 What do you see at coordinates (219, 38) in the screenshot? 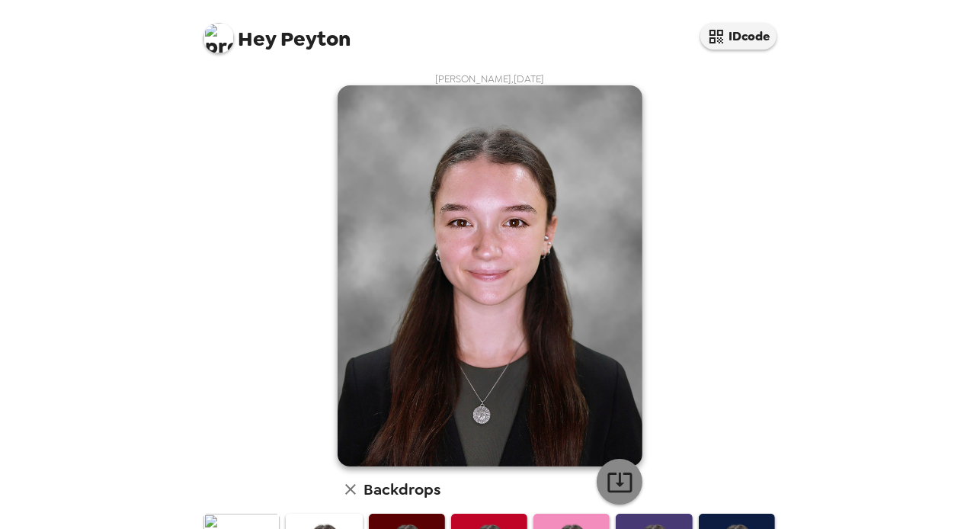
I see `img: profile pic` at bounding box center [219, 38].